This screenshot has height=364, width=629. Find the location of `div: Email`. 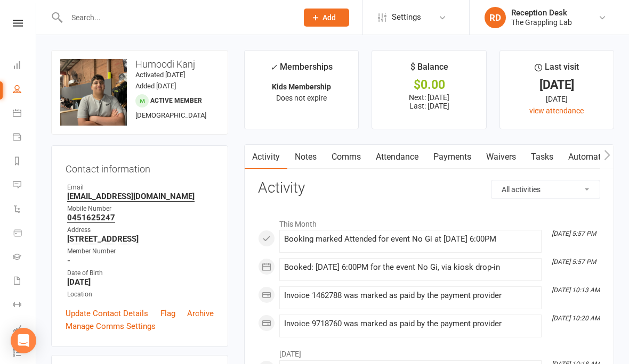

div: Email is located at coordinates (140, 187).